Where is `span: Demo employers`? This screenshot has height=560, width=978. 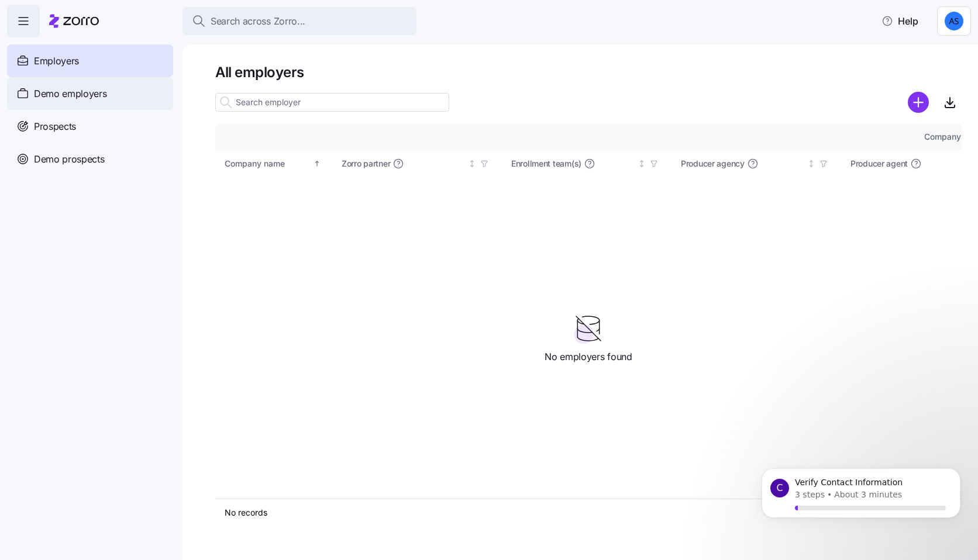
span: Demo employers is located at coordinates (71, 94).